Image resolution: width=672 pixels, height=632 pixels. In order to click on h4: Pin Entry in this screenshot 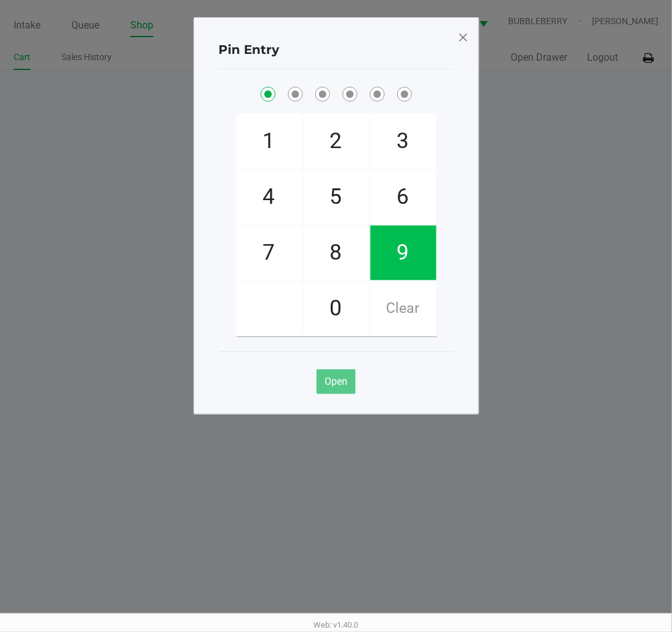, I will do `click(249, 50)`.